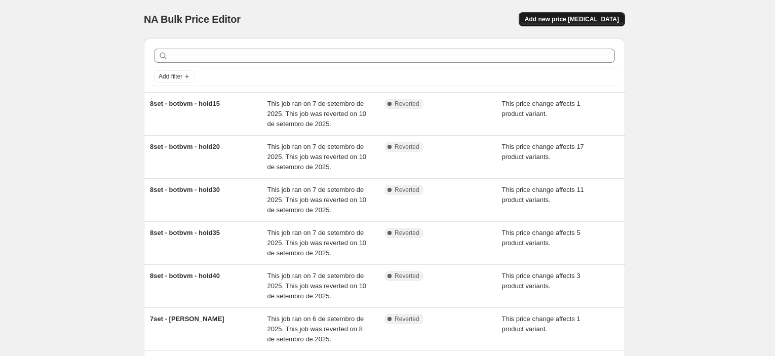 Image resolution: width=775 pixels, height=356 pixels. I want to click on span: 8set - botbvm - hold40, so click(185, 275).